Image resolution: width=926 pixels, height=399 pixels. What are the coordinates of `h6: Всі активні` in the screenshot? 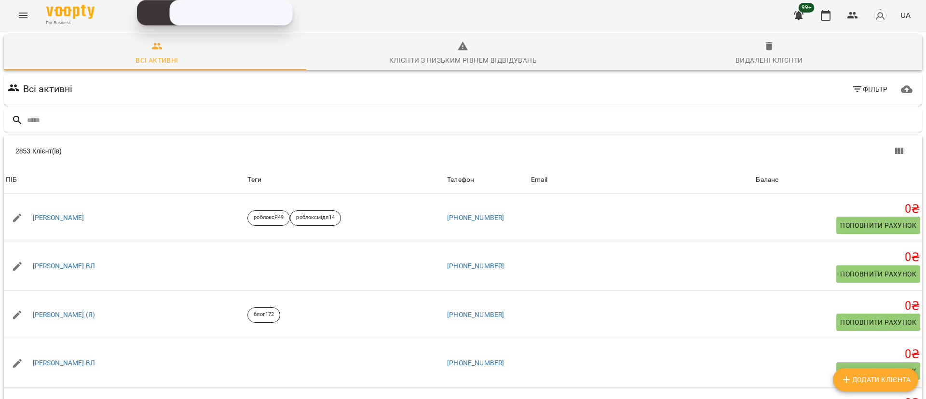 It's located at (48, 89).